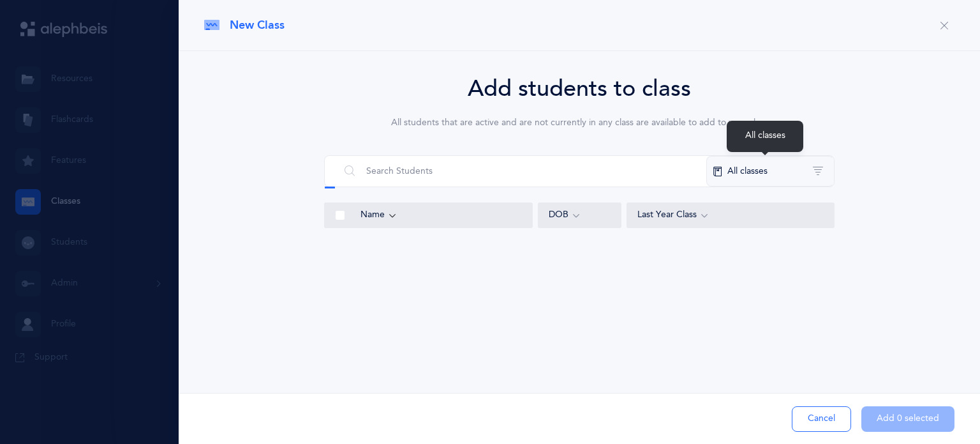 The width and height of the screenshot is (980, 444). I want to click on button: Cancel, so click(821, 419).